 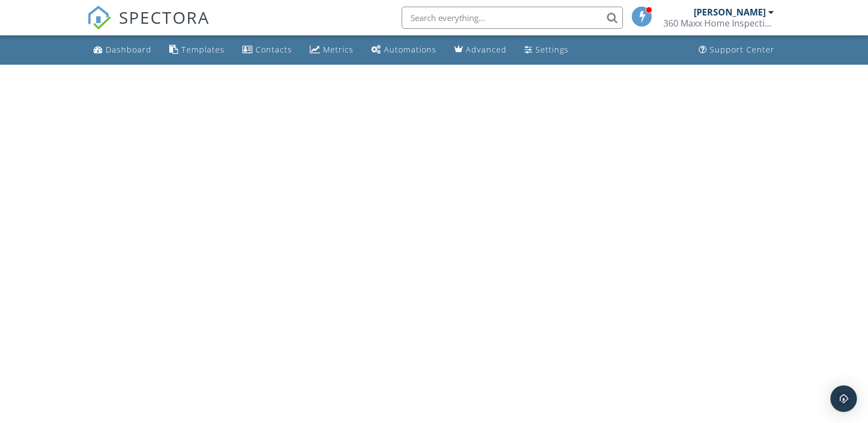 I want to click on a: Settings, so click(x=547, y=49).